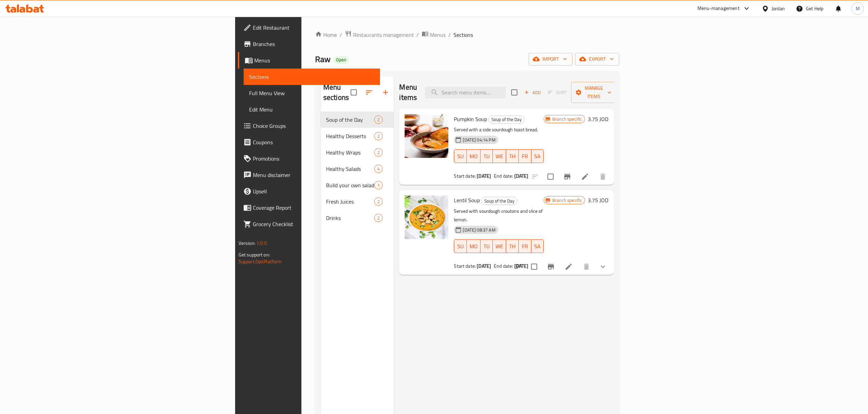 Image resolution: width=868 pixels, height=414 pixels. I want to click on span: 4, so click(378, 169).